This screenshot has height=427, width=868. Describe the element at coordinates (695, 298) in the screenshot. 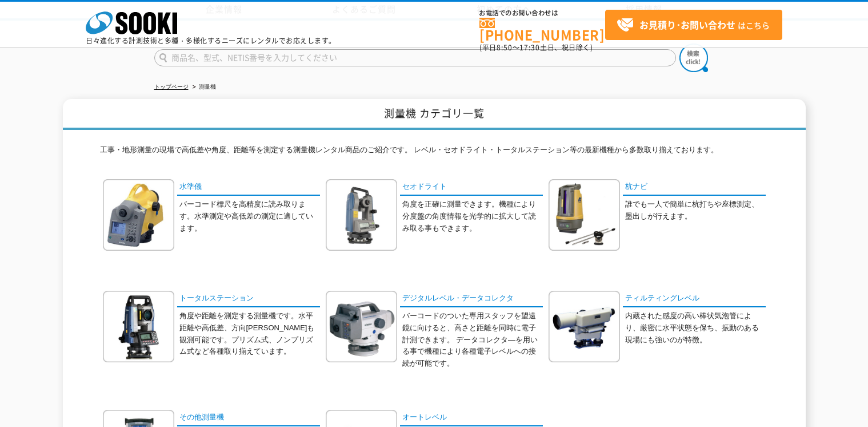

I see `a: ティルティングレベル` at that location.